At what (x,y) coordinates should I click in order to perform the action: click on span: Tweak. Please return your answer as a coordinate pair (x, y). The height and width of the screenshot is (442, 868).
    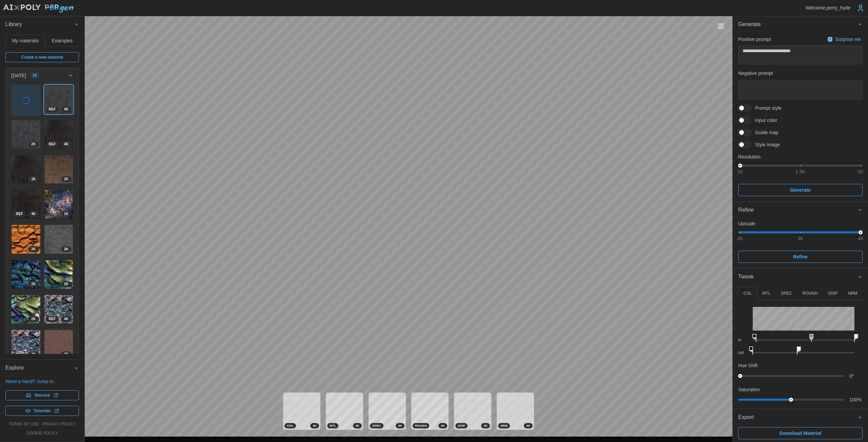
    Looking at the image, I should click on (798, 277).